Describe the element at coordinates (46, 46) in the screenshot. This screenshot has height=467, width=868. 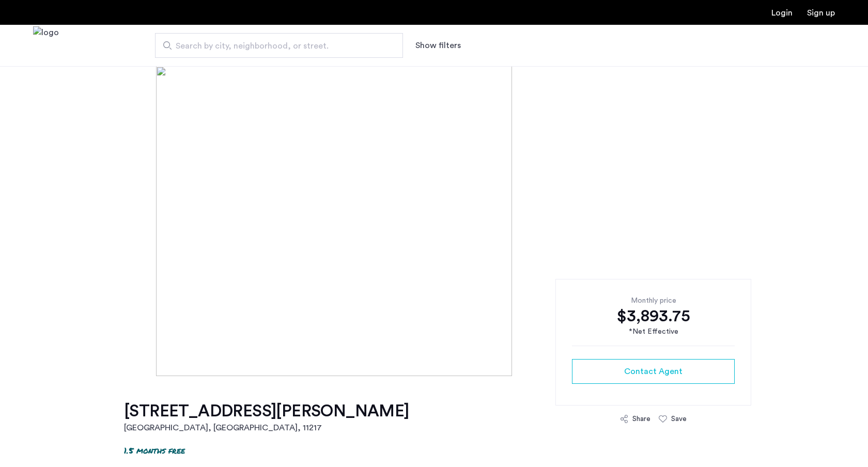
I see `a: Cazamio Logo` at that location.